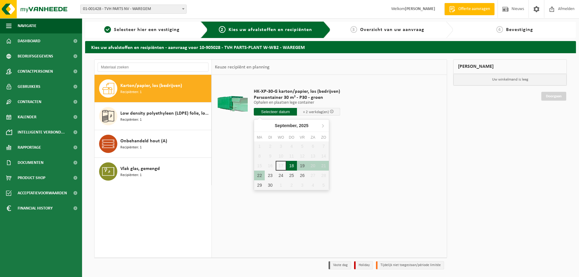 The width and height of the screenshot is (579, 277). I want to click on span: + 2 werkdag(en), so click(316, 112).